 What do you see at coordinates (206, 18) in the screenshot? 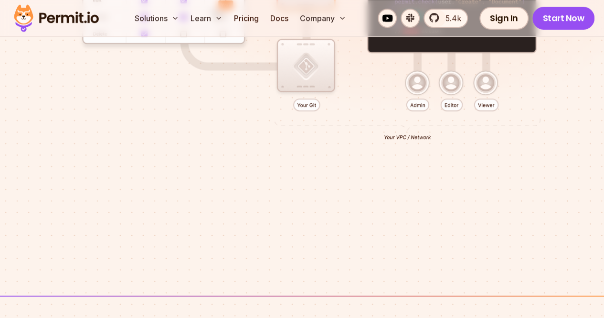
I see `button: Learn` at bounding box center [206, 18].